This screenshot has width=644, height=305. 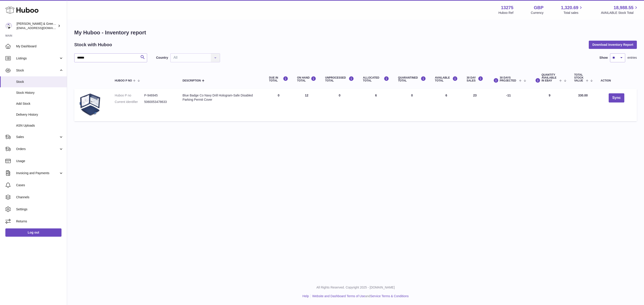 I want to click on span: Returns, so click(x=40, y=222).